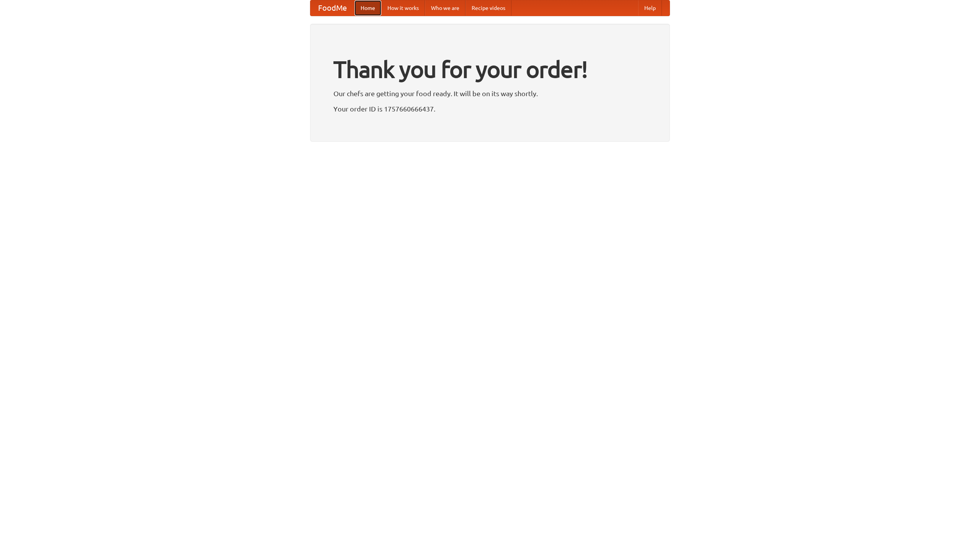 The width and height of the screenshot is (980, 542). What do you see at coordinates (650, 8) in the screenshot?
I see `a: Help` at bounding box center [650, 8].